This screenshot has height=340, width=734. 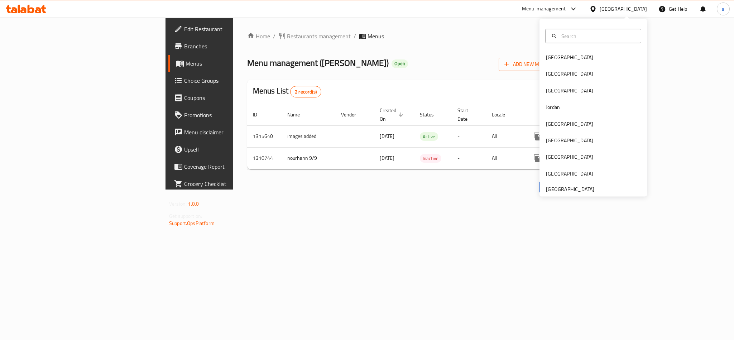 What do you see at coordinates (429, 137) in the screenshot?
I see `div: Active` at bounding box center [429, 137].